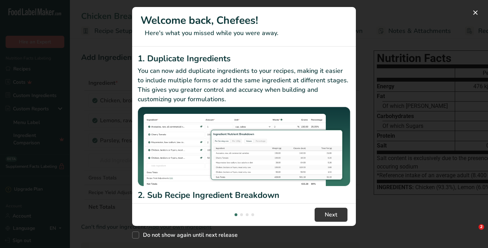 Image resolution: width=488 pixels, height=248 pixels. I want to click on button: Next, so click(331, 214).